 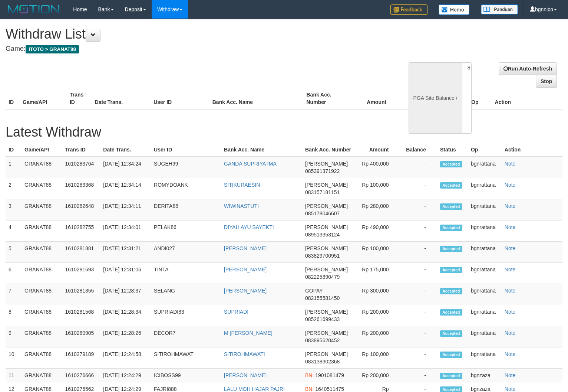 What do you see at coordinates (186, 273) in the screenshot?
I see `td: TINTA` at bounding box center [186, 273].